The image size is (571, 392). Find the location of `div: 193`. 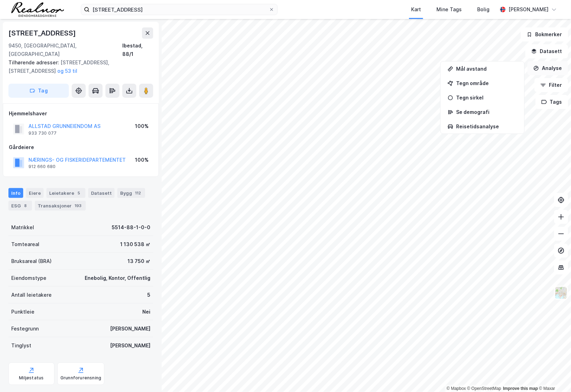

div: 193 is located at coordinates (78, 205).